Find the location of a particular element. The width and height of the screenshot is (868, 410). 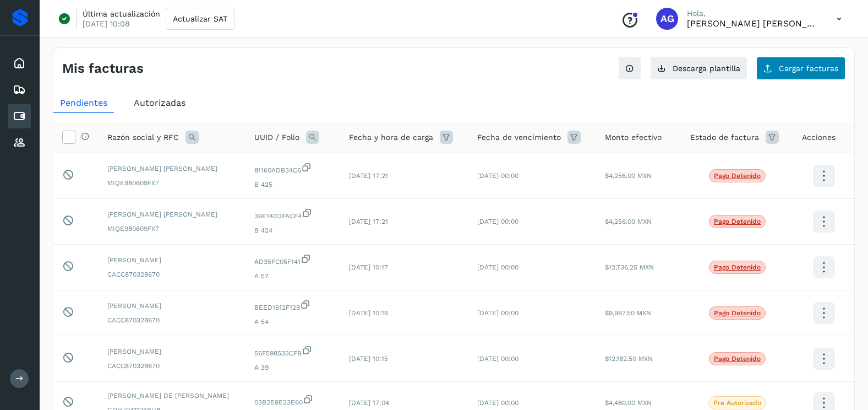

a: Descarga plantilla is located at coordinates (698, 68).